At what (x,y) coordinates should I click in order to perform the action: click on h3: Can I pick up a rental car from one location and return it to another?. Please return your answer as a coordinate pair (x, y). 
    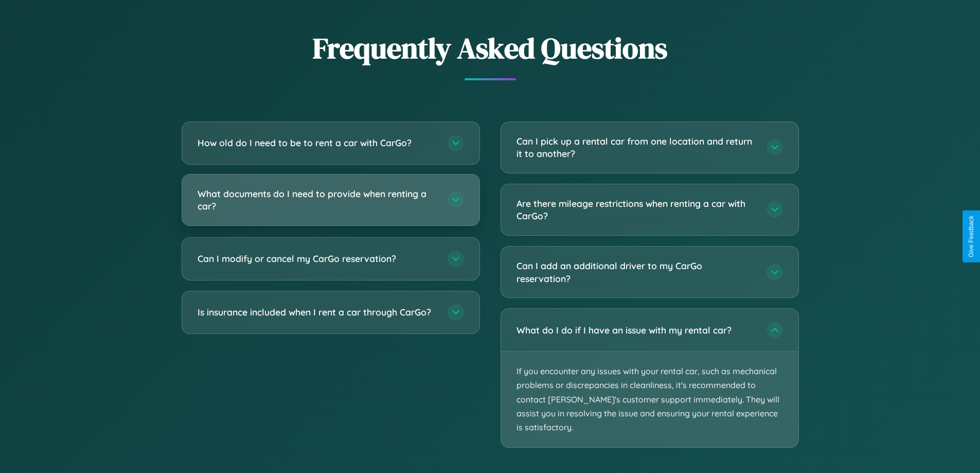
    Looking at the image, I should click on (637, 147).